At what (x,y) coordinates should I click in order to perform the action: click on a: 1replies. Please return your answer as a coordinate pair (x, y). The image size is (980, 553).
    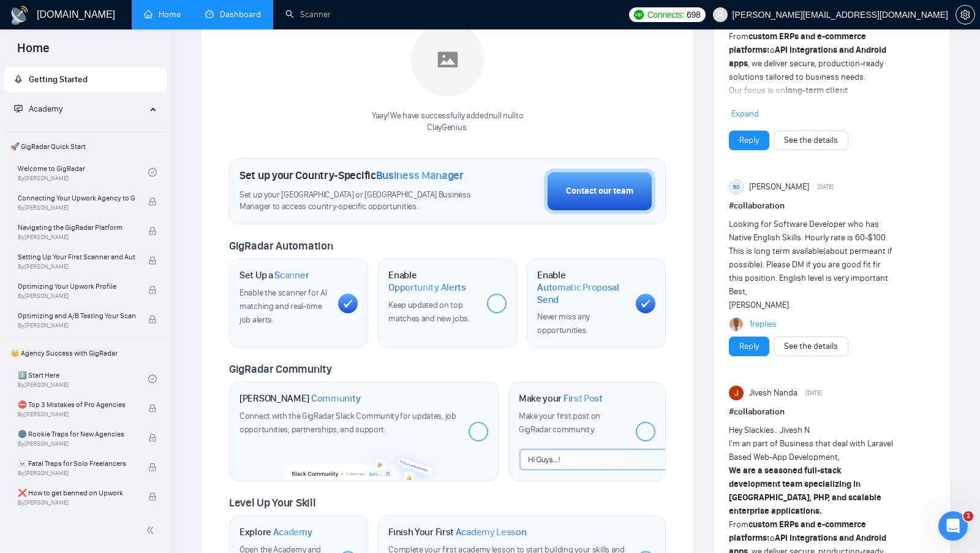
    Looking at the image, I should click on (762, 324).